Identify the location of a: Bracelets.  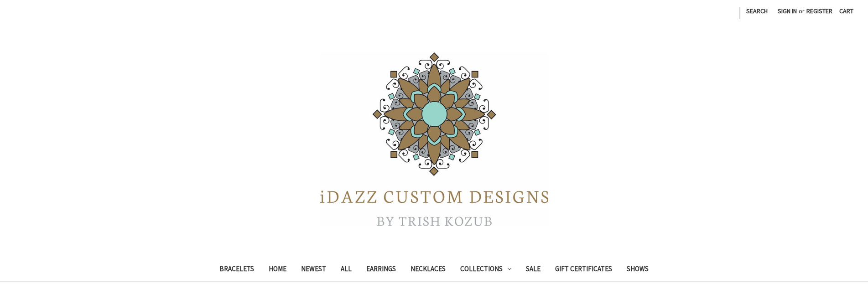
(237, 270).